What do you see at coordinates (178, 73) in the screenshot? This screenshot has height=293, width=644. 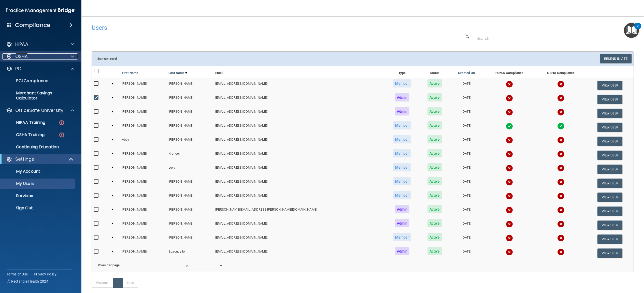 I see `a: Last Name` at bounding box center [178, 73].